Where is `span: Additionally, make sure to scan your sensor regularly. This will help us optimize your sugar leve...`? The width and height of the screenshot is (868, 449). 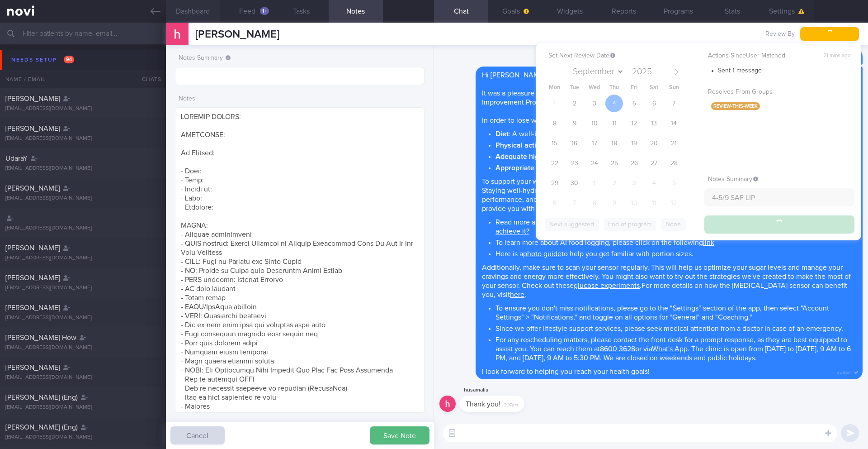
span: Additionally, make sure to scan your sensor regularly. This will help us optimize your sugar leve... is located at coordinates (667, 281).